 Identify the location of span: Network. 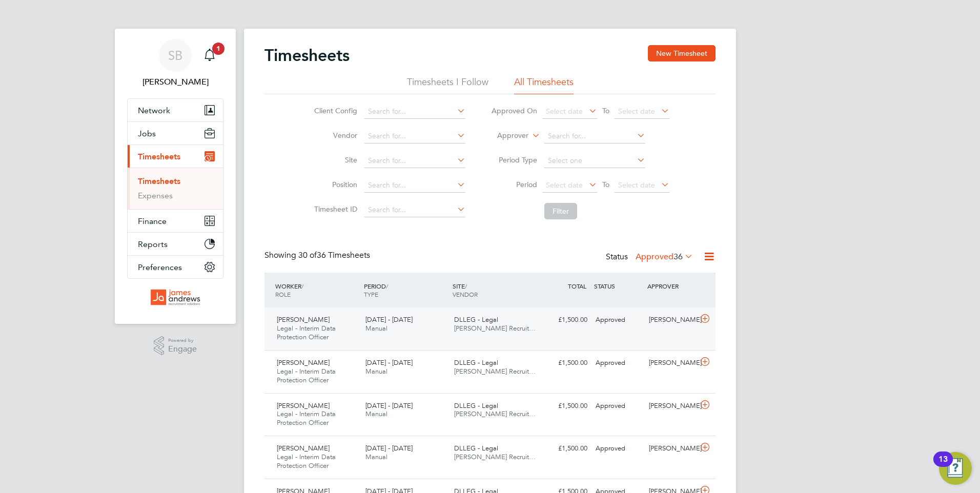
(154, 110).